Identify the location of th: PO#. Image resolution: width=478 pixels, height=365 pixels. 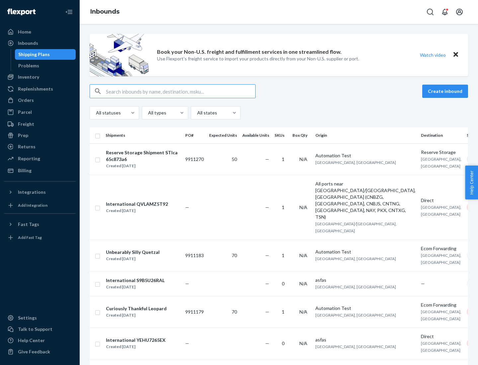
(194, 135).